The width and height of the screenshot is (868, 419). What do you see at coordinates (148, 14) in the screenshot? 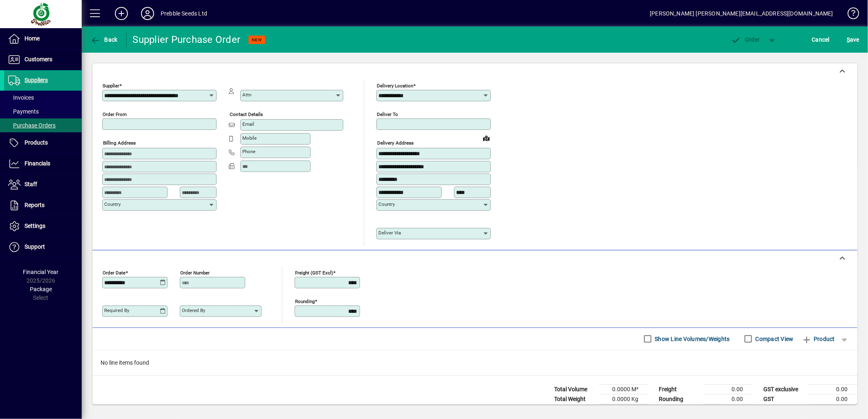
I see `button: Profile` at bounding box center [148, 14].